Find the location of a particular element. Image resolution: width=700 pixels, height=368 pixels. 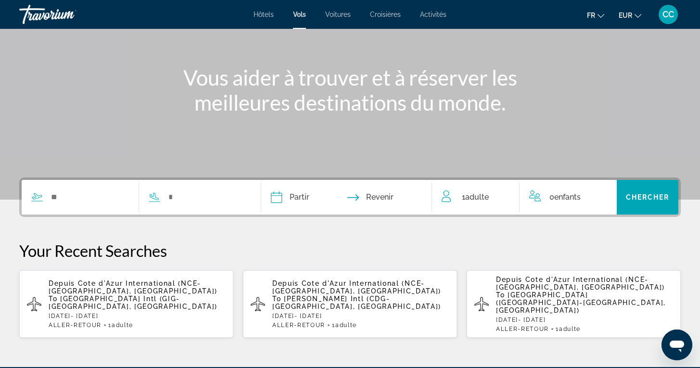

span: EUR is located at coordinates (625, 15).